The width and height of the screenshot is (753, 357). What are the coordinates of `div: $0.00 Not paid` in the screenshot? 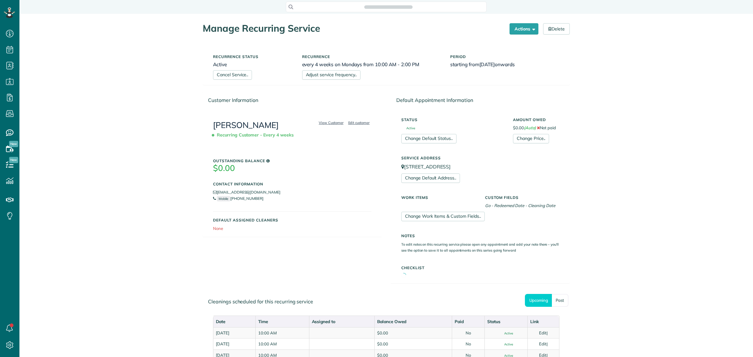 It's located at (536, 129).